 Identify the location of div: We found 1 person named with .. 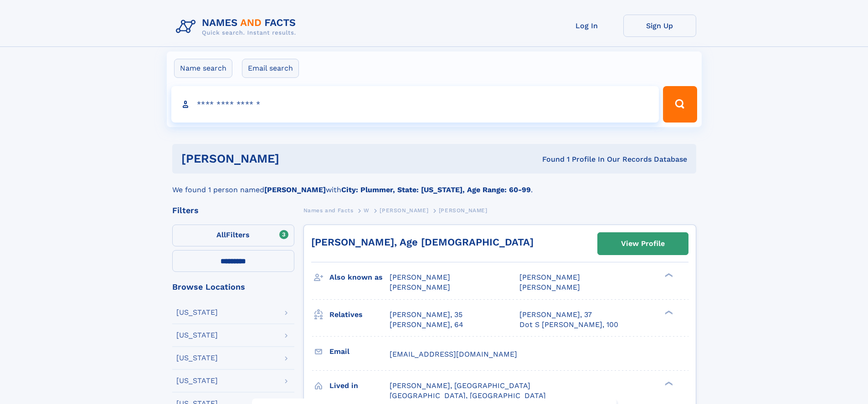
(434, 185).